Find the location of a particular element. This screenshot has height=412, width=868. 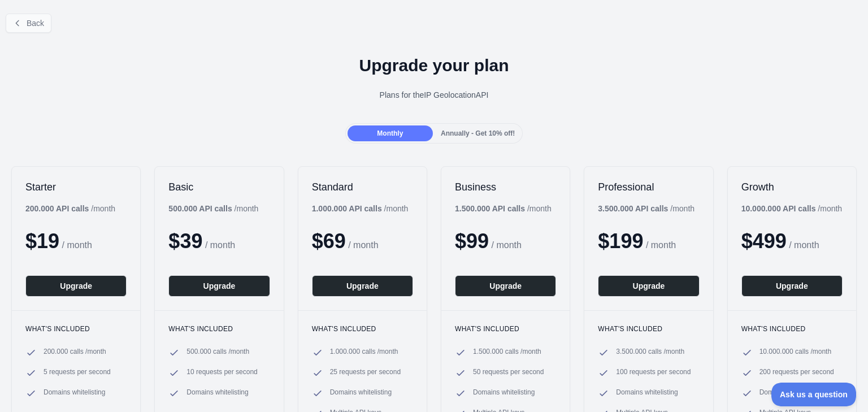

span: $ 69 is located at coordinates (329, 241).